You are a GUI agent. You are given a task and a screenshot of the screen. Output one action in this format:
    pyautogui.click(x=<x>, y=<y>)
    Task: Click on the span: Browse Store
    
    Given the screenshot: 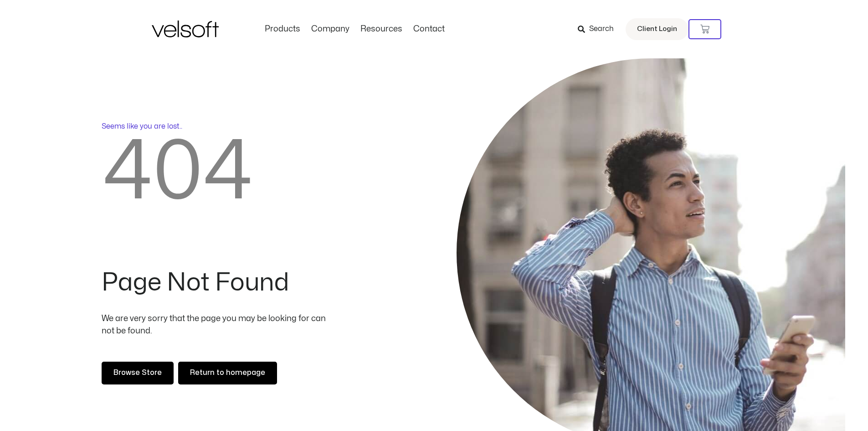 What is the action you would take?
    pyautogui.click(x=138, y=373)
    